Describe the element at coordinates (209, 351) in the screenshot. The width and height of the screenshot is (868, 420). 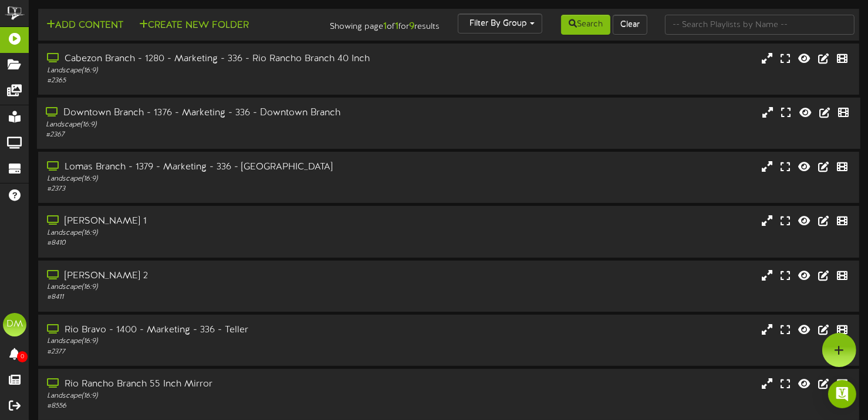
I see `div: # 2377` at that location.